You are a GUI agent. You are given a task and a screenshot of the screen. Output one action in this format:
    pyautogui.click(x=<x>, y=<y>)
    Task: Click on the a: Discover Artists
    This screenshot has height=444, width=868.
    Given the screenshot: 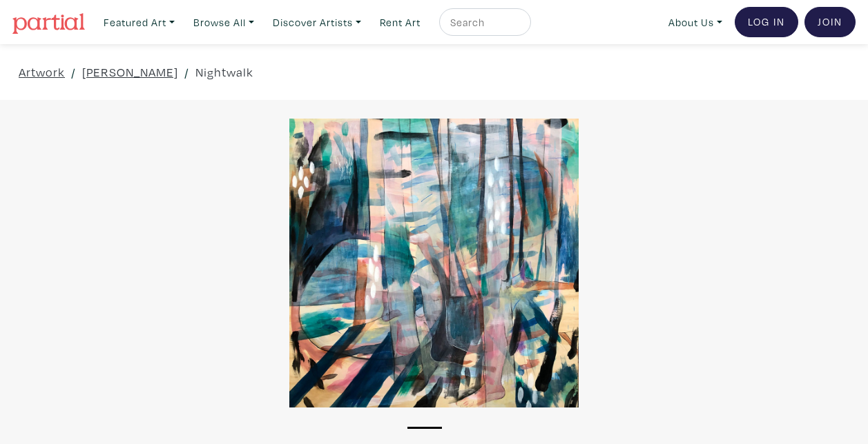 What is the action you would take?
    pyautogui.click(x=317, y=22)
    